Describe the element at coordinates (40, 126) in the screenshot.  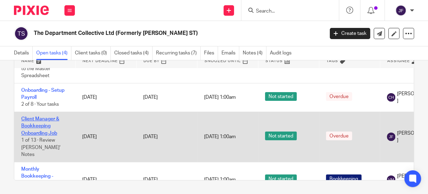
I see `a: Client Manager & Bookkeeping Onboarding Job` at that location.